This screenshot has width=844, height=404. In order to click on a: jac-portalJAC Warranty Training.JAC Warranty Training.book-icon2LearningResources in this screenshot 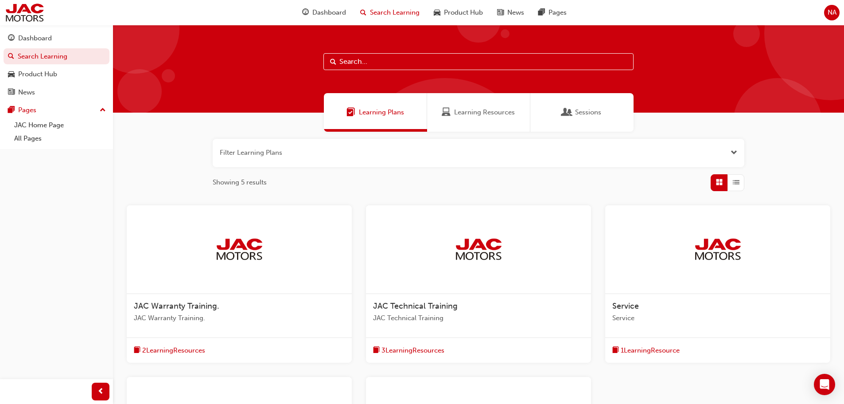, I will do `click(239, 284)`.